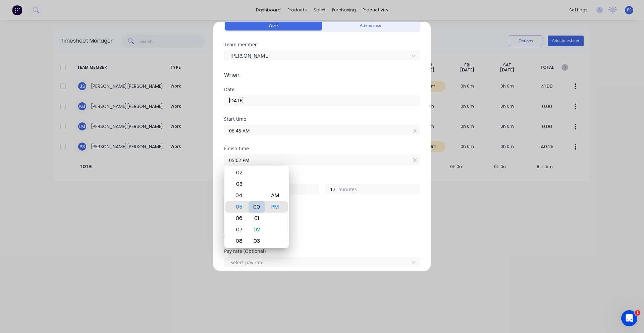 The image size is (644, 333). What do you see at coordinates (238, 196) in the screenshot?
I see `div: 04` at bounding box center [238, 196].